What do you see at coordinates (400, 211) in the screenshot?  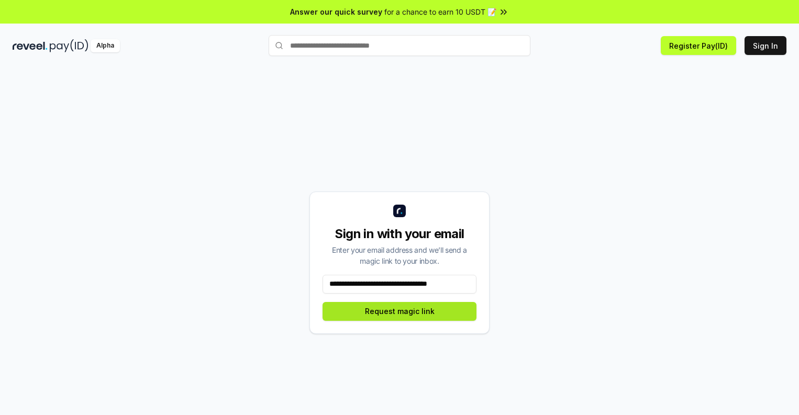 I see `img: logo_small` at bounding box center [400, 211].